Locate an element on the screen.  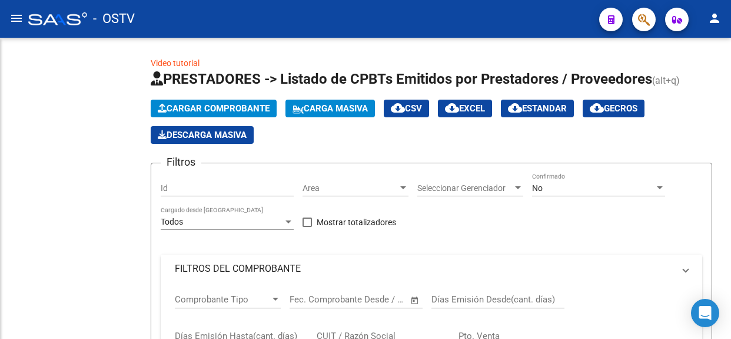
mat-expansion-panel-header: FILTROS DEL COMPROBANTE is located at coordinates (432, 269).